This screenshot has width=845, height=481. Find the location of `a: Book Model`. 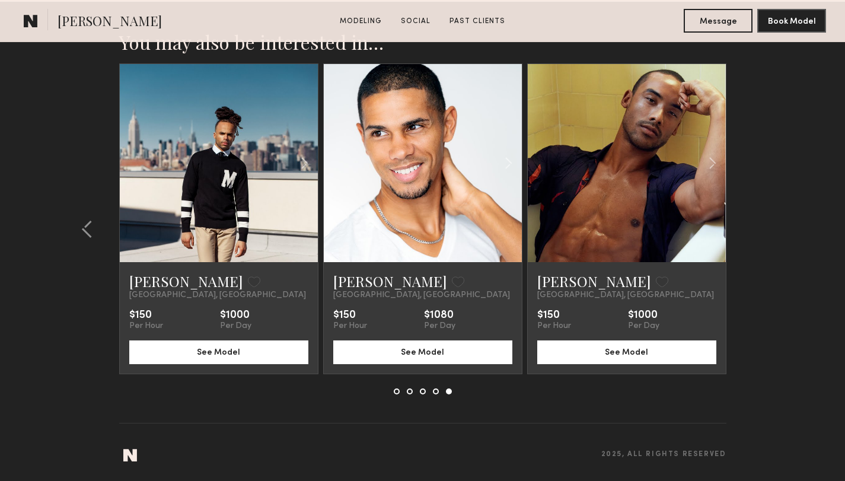

a: Book Model is located at coordinates (792, 20).